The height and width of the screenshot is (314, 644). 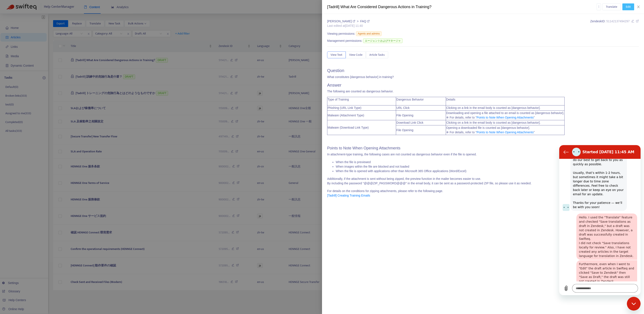 I want to click on p: For details on the conditions for zipping attachments, please refer to the following page., so click(x=483, y=193).